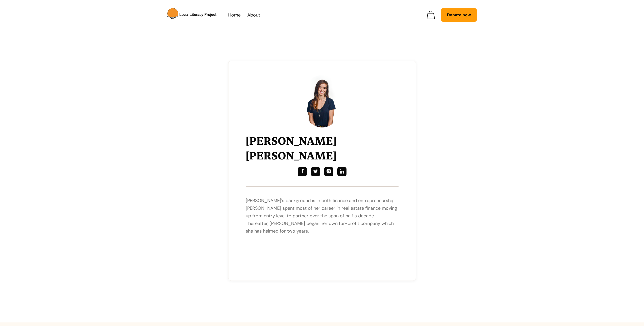 This screenshot has height=326, width=644. Describe the element at coordinates (459, 15) in the screenshot. I see `a: Donate now` at that location.